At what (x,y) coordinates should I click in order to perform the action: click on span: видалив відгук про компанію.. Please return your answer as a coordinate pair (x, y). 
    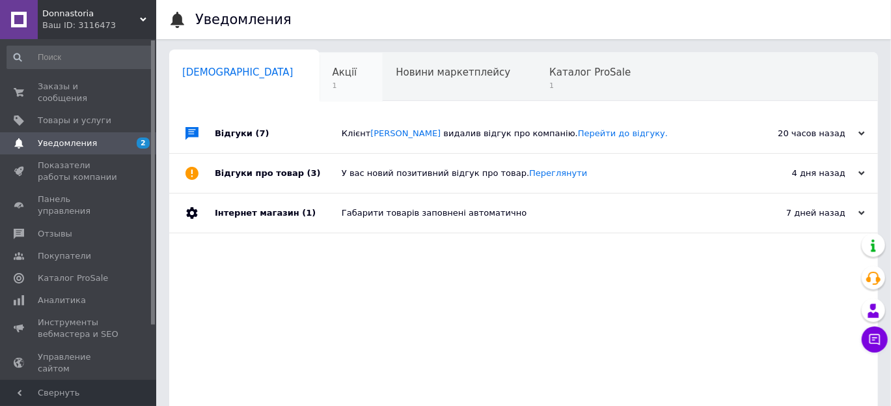
    Looking at the image, I should click on (556, 133).